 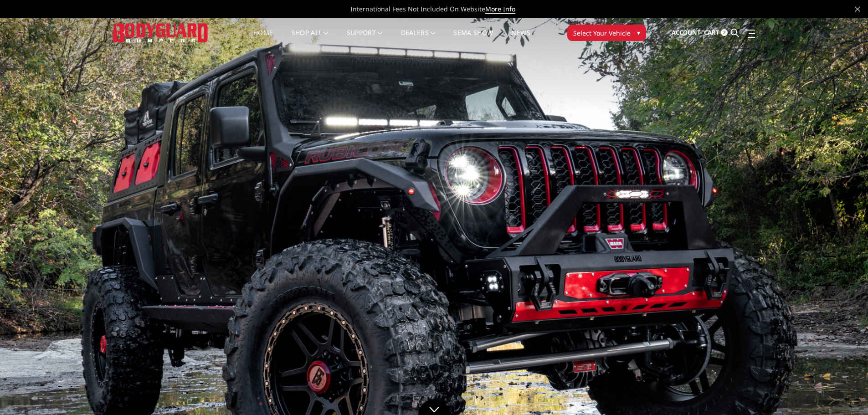 I want to click on a: Home, so click(x=263, y=38).